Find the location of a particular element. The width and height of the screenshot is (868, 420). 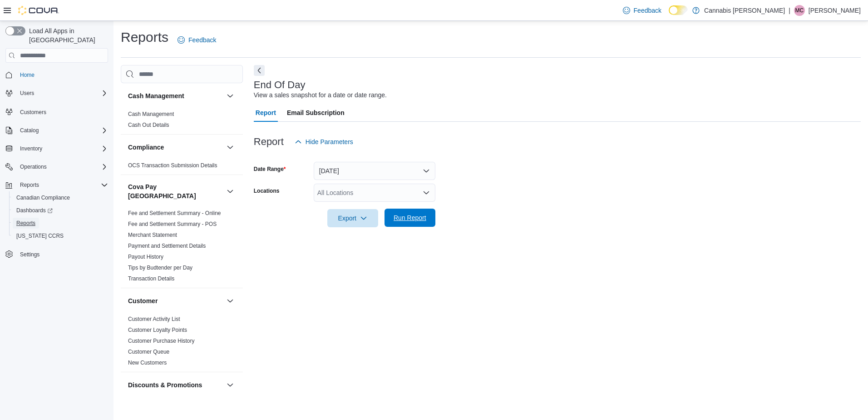

span: Cash Management is located at coordinates (151, 114).